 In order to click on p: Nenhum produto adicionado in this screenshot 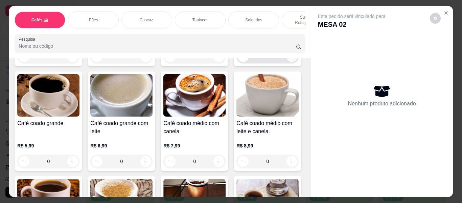, I will do `click(382, 104)`.